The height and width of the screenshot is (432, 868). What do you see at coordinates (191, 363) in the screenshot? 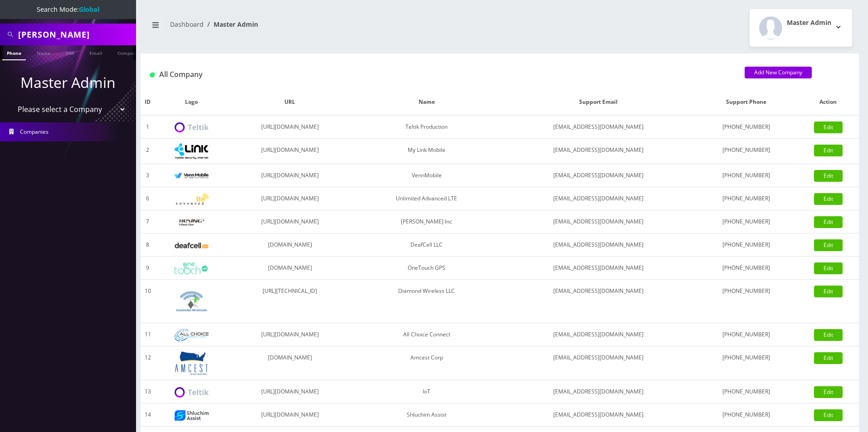
I see `img: Amcest Corp` at bounding box center [191, 363].